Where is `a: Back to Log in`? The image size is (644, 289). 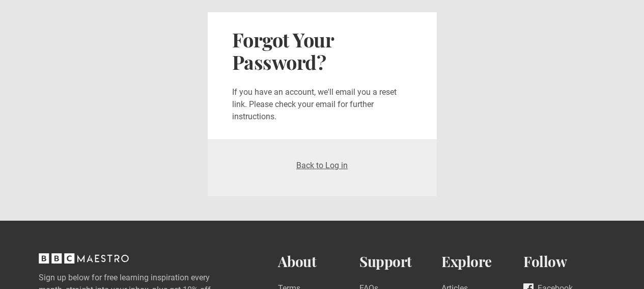
a: Back to Log in is located at coordinates (322, 165).